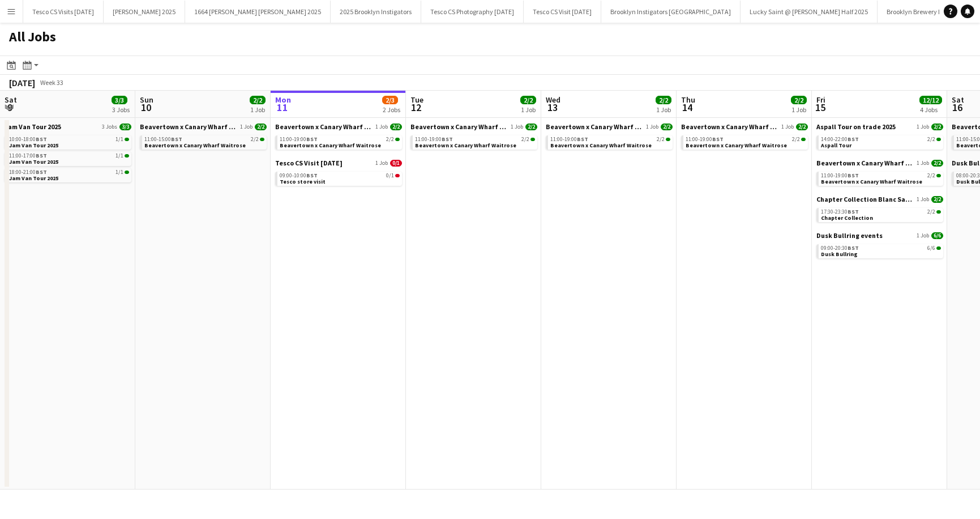 This screenshot has width=980, height=519. Describe the element at coordinates (881, 142) in the screenshot. I see `a: 14:00-22:00BST2/2Aspall Tour` at that location.